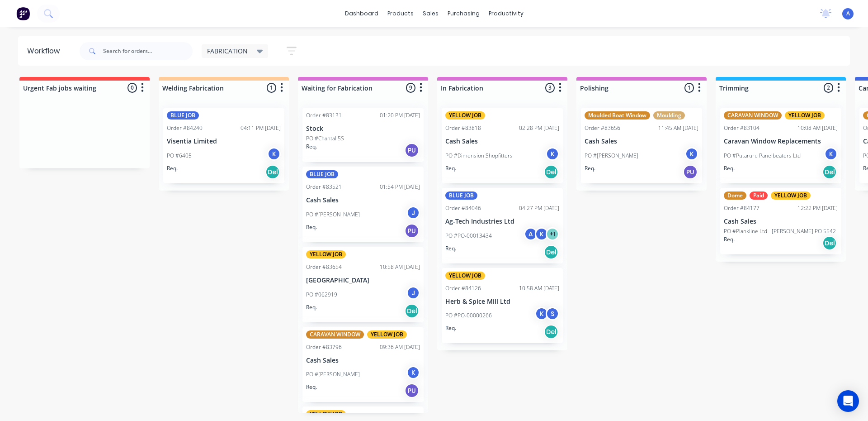 This screenshot has height=421, width=868. Describe the element at coordinates (463, 208) in the screenshot. I see `div: Order #84046` at that location.